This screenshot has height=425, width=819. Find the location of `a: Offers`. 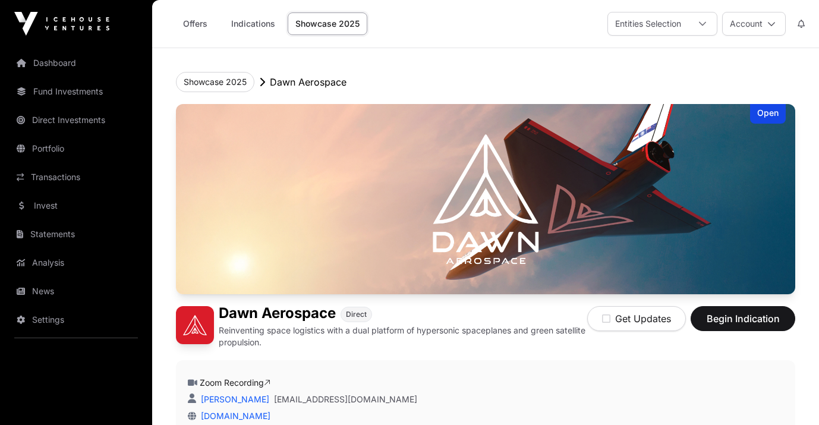

a: Offers is located at coordinates (195, 24).